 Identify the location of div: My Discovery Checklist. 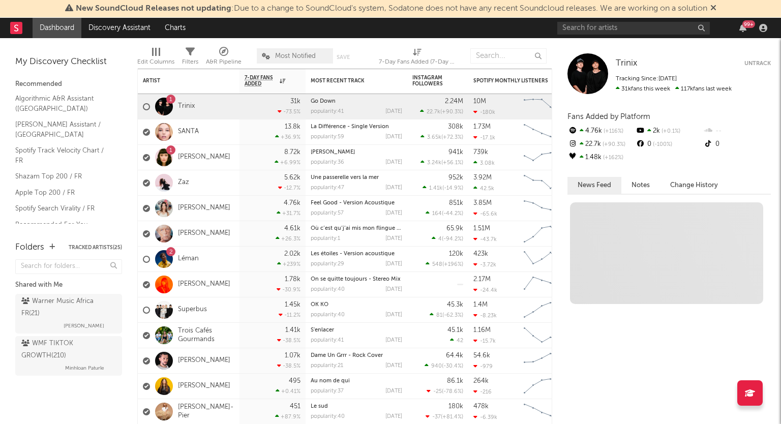
(69, 62).